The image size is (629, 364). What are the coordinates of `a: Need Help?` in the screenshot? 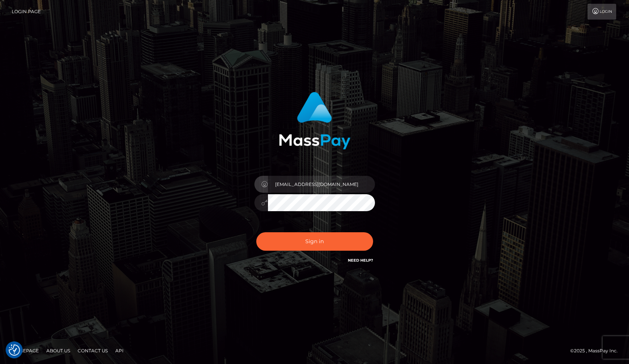 It's located at (360, 260).